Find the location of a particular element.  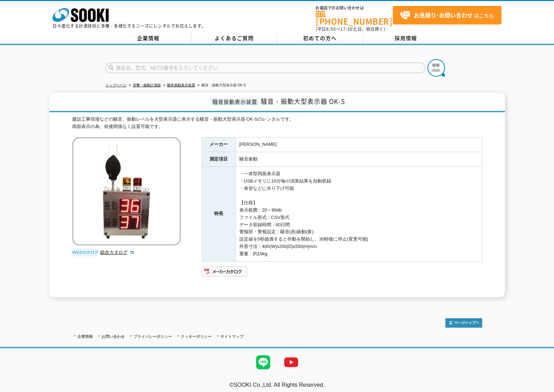

a: 初めての方へ is located at coordinates (320, 38).